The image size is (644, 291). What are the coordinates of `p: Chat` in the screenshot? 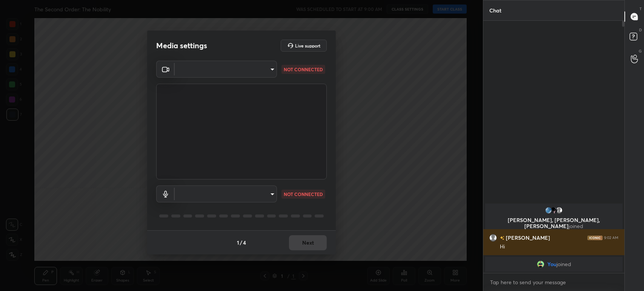 It's located at (495, 10).